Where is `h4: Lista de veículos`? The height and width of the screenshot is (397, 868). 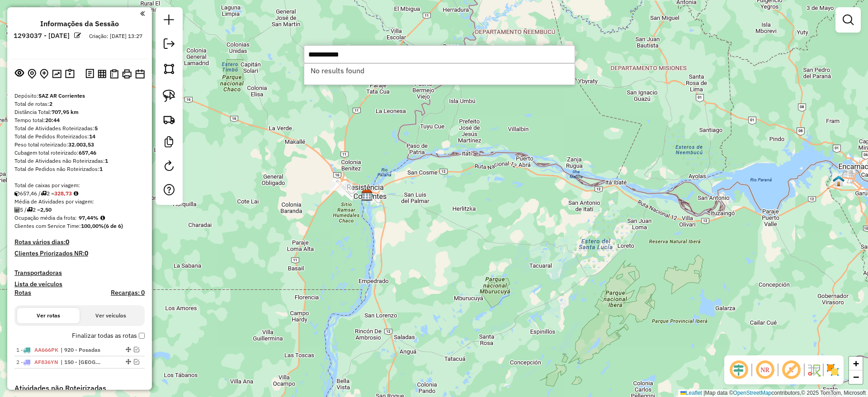
h4: Lista de veículos is located at coordinates (79, 284).